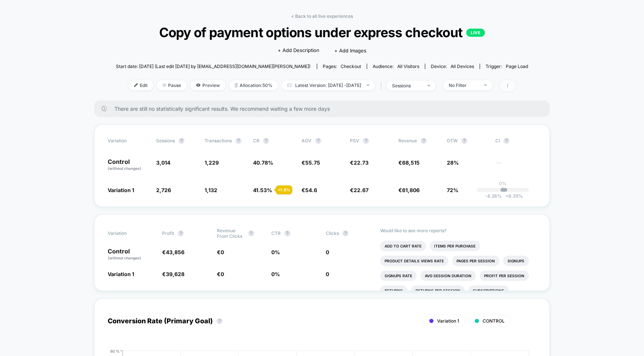 Image resolution: width=644 pixels, height=356 pixels. What do you see at coordinates (175, 274) in the screenshot?
I see `span: 39,628` at bounding box center [175, 274].